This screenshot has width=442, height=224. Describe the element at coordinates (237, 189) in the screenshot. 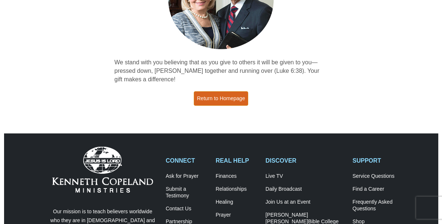

I see `a: Relationships` at that location.